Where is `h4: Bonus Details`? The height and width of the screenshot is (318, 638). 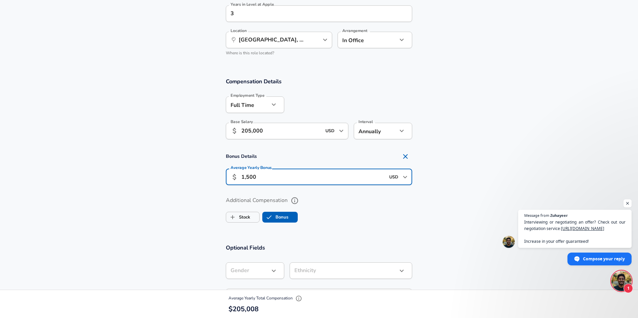 h4: Bonus Details is located at coordinates (319, 157).